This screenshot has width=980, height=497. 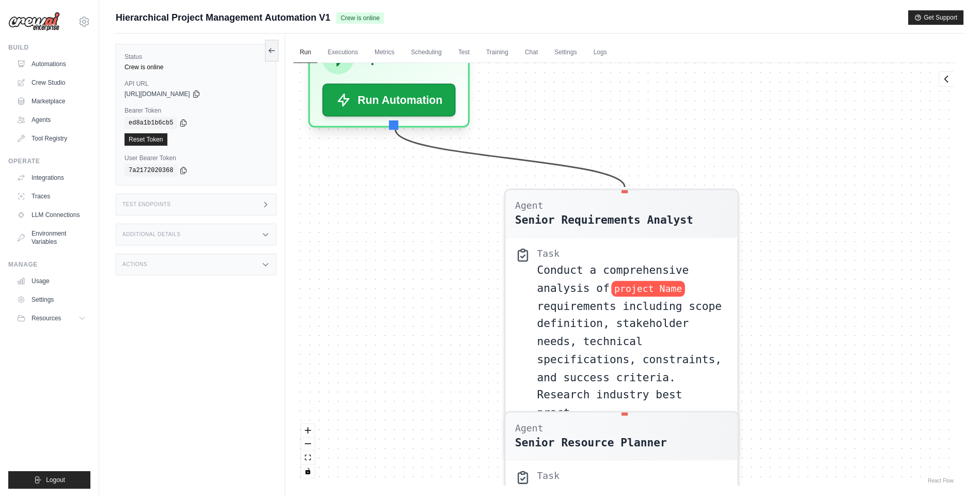 What do you see at coordinates (308, 458) in the screenshot?
I see `button: fit view` at bounding box center [308, 458].